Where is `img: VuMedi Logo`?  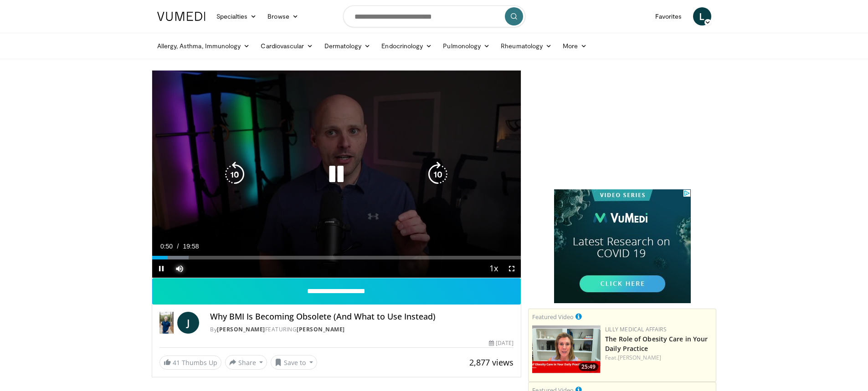 img: VuMedi Logo is located at coordinates (181, 16).